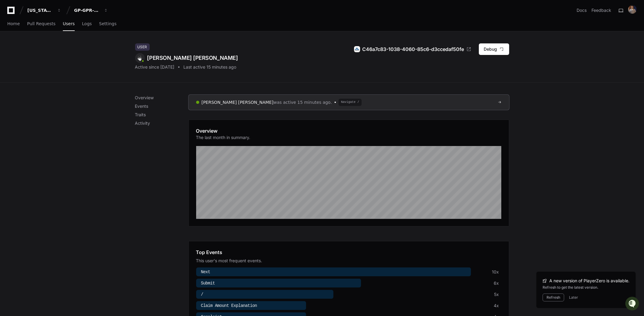  Describe the element at coordinates (162, 98) in the screenshot. I see `p: Overview` at that location.